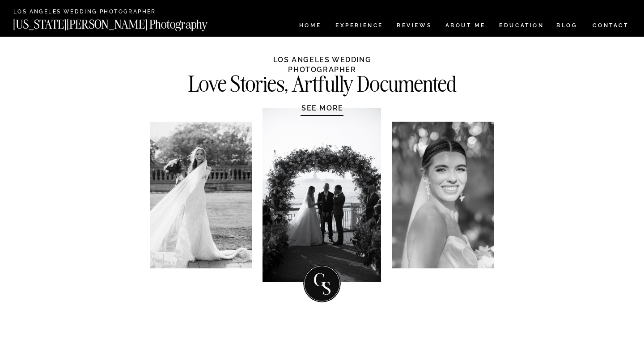 This screenshot has width=644, height=348. Describe the element at coordinates (323, 108) in the screenshot. I see `a: SEE MORE` at that location.